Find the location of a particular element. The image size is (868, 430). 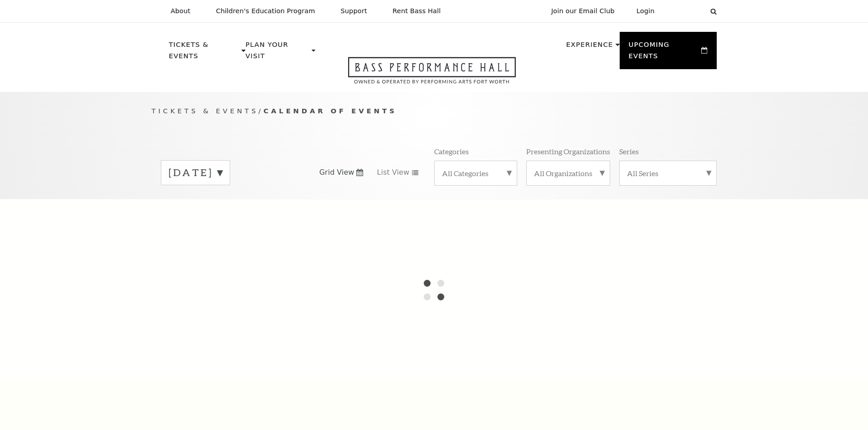

select: Select: is located at coordinates (685, 11).